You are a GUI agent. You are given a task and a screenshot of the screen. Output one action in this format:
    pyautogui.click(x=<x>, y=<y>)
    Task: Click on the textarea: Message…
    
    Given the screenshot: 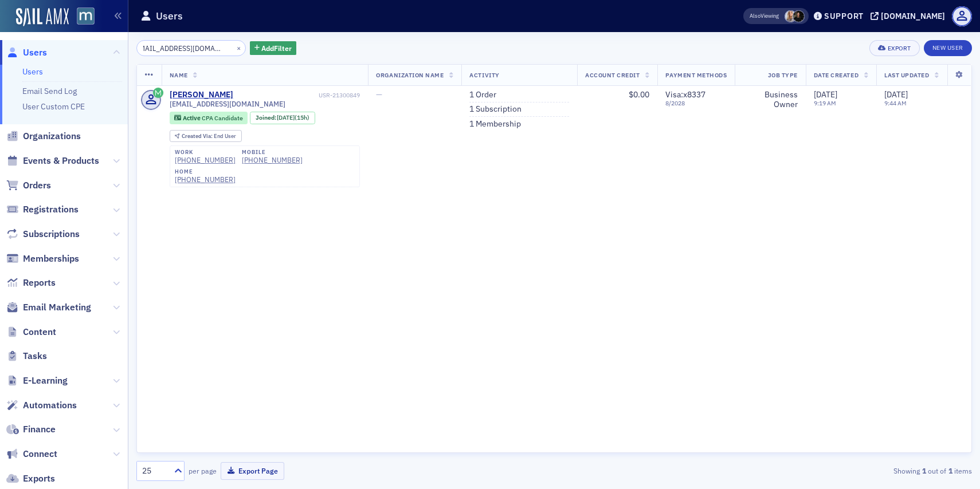 What is the action you would take?
    pyautogui.click(x=115, y=361)
    